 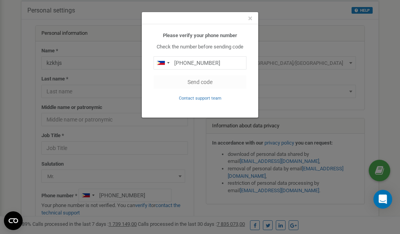 What do you see at coordinates (383, 199) in the screenshot?
I see `div: Open Intercom Messenger` at bounding box center [383, 199].